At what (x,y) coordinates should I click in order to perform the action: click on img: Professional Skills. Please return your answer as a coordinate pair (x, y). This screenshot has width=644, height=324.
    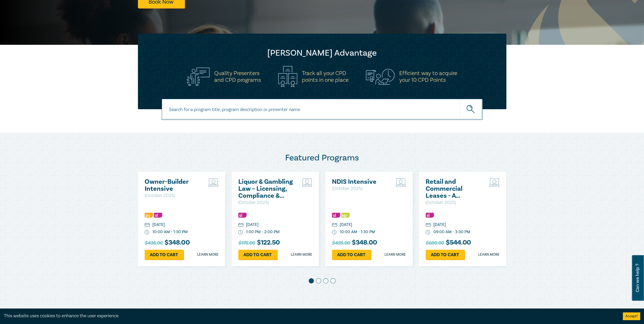
    Looking at the image, I should click on (149, 215).